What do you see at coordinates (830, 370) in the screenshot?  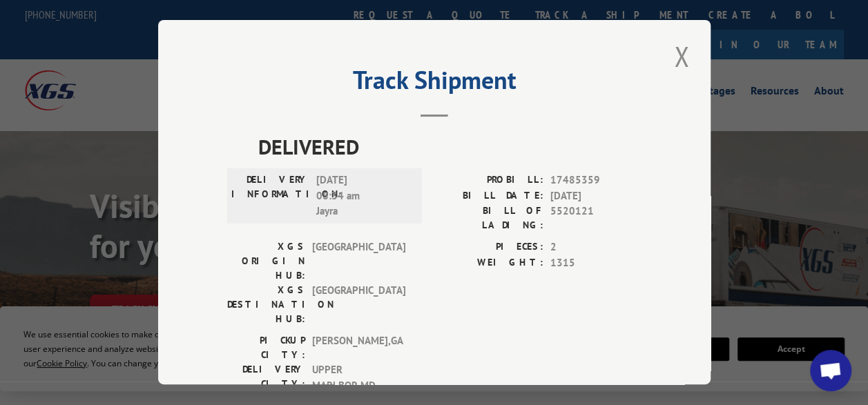 I see `a: Open chat` at bounding box center [830, 370].